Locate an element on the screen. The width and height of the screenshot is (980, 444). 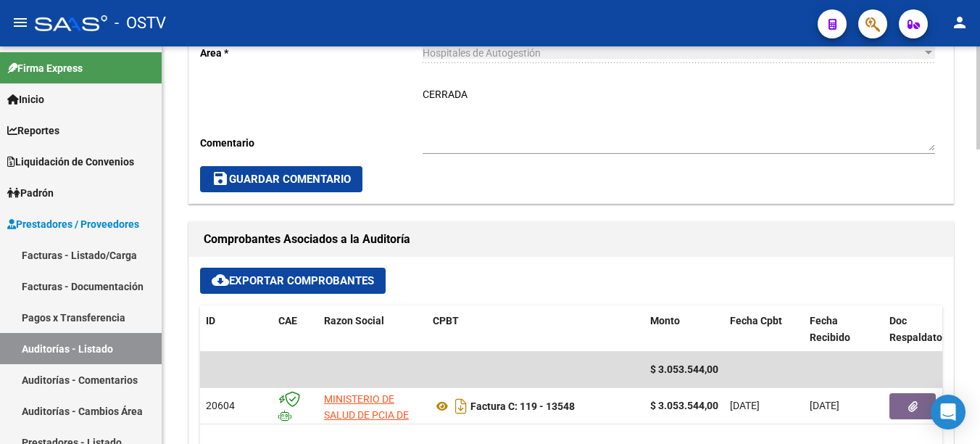
datatable-header-cell: CAE is located at coordinates (295, 329).